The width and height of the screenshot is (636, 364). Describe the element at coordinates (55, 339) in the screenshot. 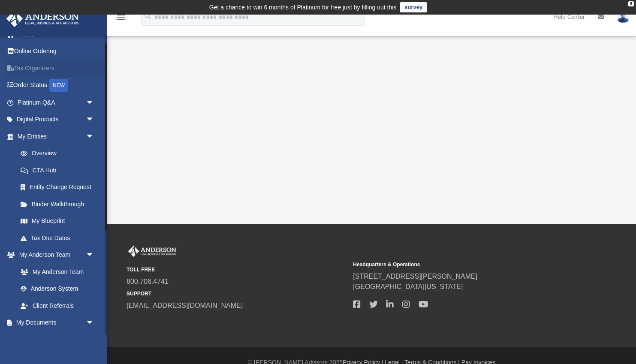

I see `a: Box` at that location.